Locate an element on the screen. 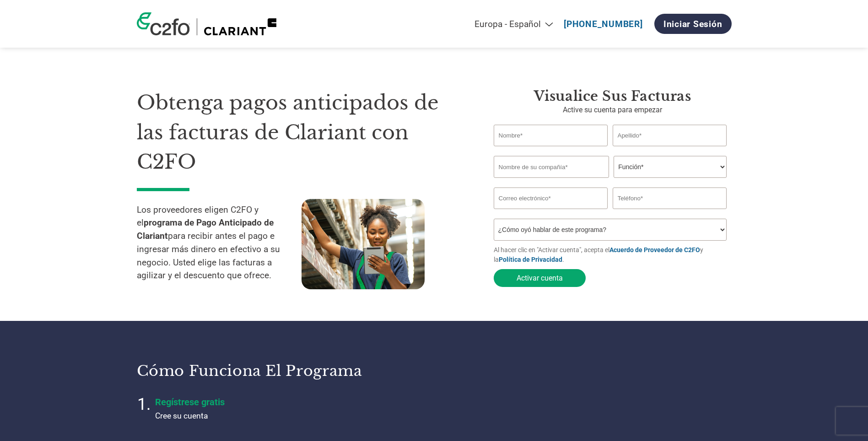 The width and height of the screenshot is (868, 441). h1: Obtenga pagos anticipados de las facturas de Clariant con C2FO is located at coordinates (302, 132).